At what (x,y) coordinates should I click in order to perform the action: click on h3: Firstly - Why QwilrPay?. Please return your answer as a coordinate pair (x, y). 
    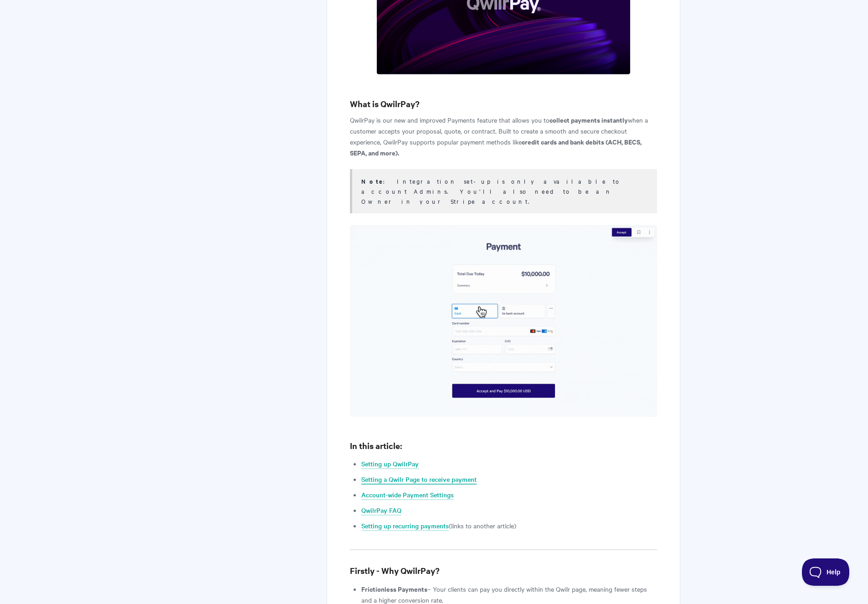
    Looking at the image, I should click on (503, 570).